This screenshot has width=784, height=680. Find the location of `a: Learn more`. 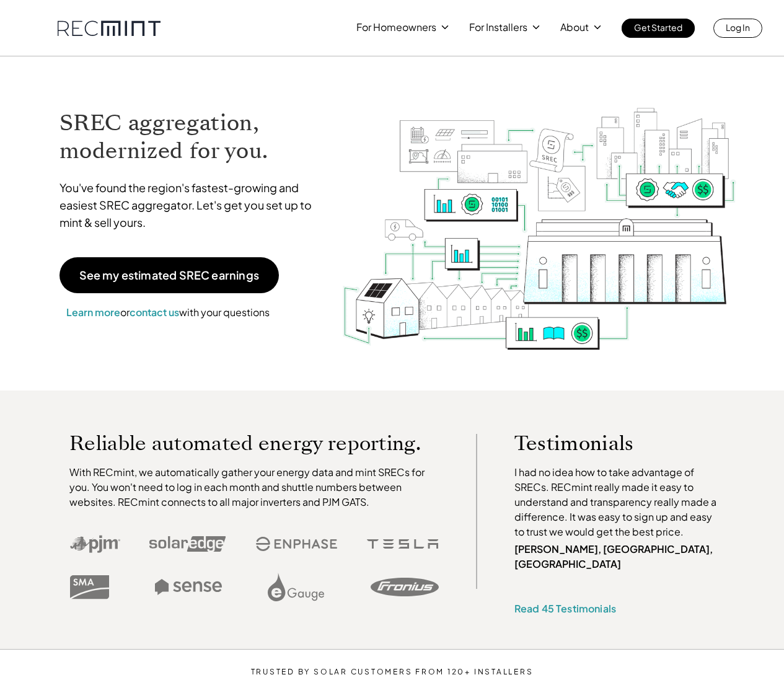

a: Learn more is located at coordinates (93, 312).